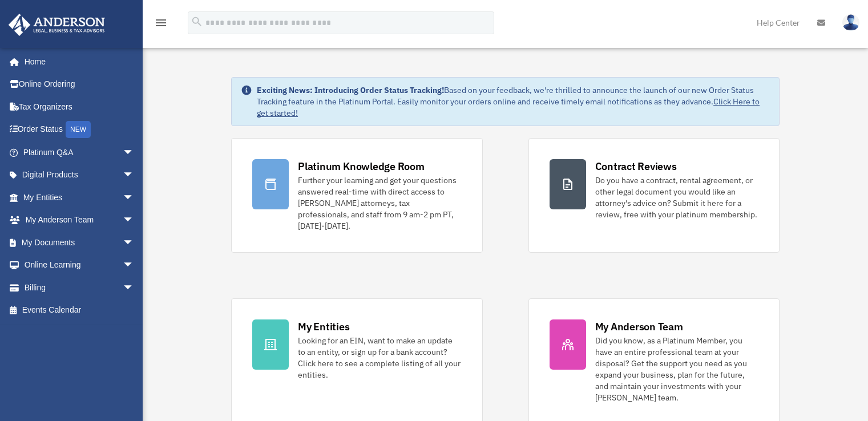 This screenshot has height=421, width=868. I want to click on a: Contract Reviews Do you have a contract, rental agreement, or other legal document you would like..., so click(654, 195).